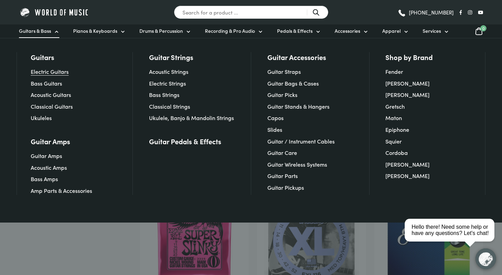 The width and height of the screenshot is (502, 275). I want to click on a: Cordoba, so click(397, 153).